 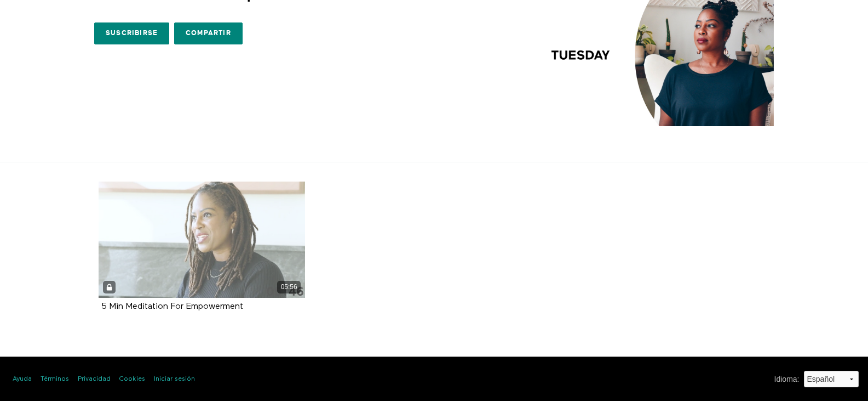 What do you see at coordinates (174, 379) in the screenshot?
I see `a: Iniciar sesión` at bounding box center [174, 379].